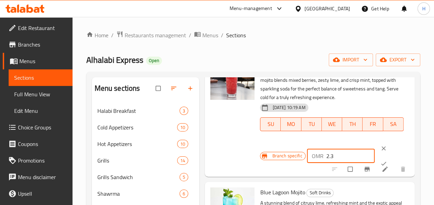 The width and height of the screenshot is (434, 205). Describe the element at coordinates (138, 194) in the screenshot. I see `span: Shawrma` at that location.